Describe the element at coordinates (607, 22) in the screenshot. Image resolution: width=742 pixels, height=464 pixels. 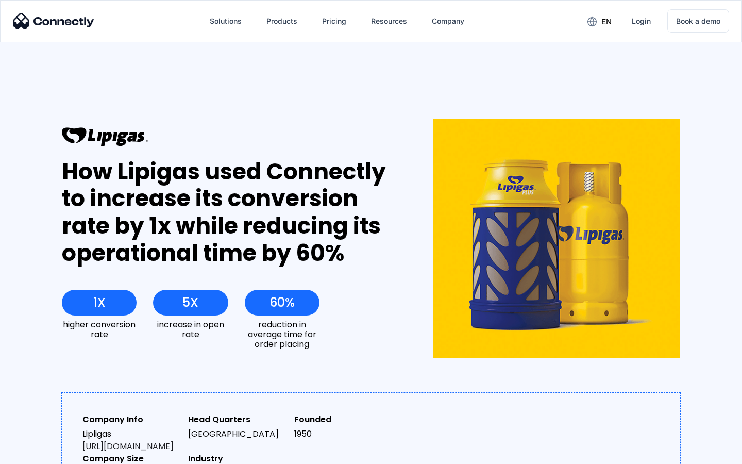
I see `div: en` at that location.